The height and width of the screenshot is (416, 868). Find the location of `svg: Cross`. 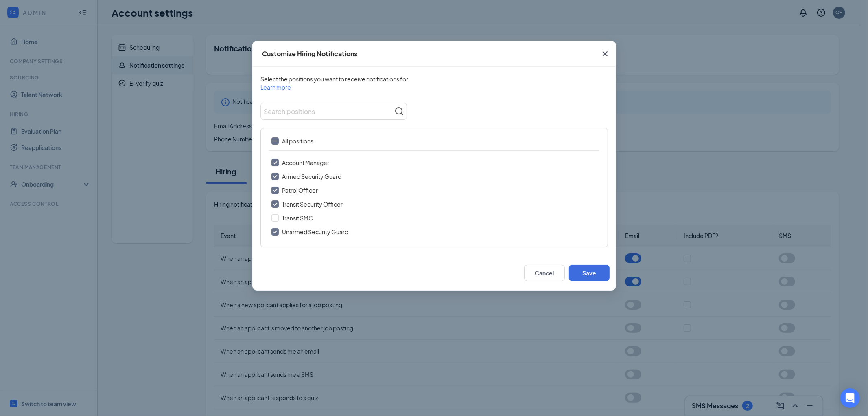

svg: Cross is located at coordinates (605, 53).